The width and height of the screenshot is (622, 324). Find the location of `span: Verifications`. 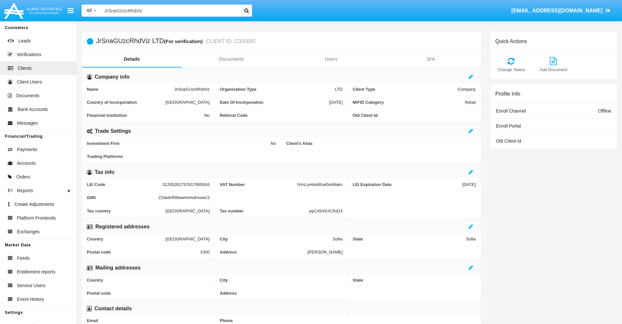

span: Verifications is located at coordinates (29, 54).